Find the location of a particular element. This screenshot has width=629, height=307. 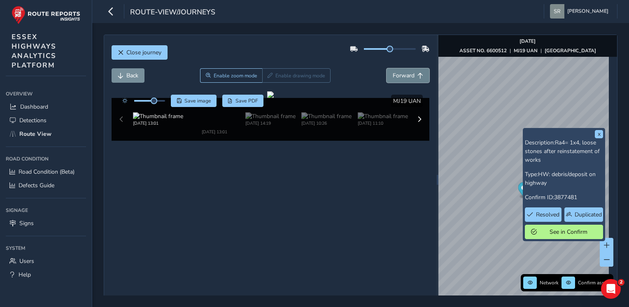

button: Close journey is located at coordinates (140, 52).